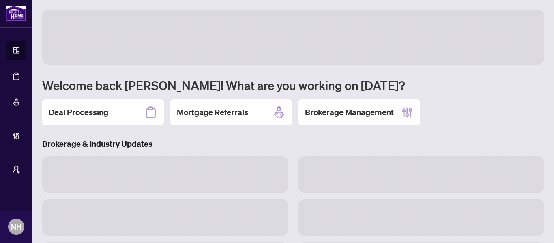  I want to click on span: user-switch, so click(16, 169).